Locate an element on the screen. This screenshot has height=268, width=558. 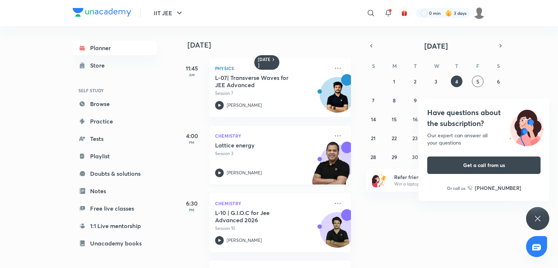
button: September 7, 2025 is located at coordinates (373, 100).